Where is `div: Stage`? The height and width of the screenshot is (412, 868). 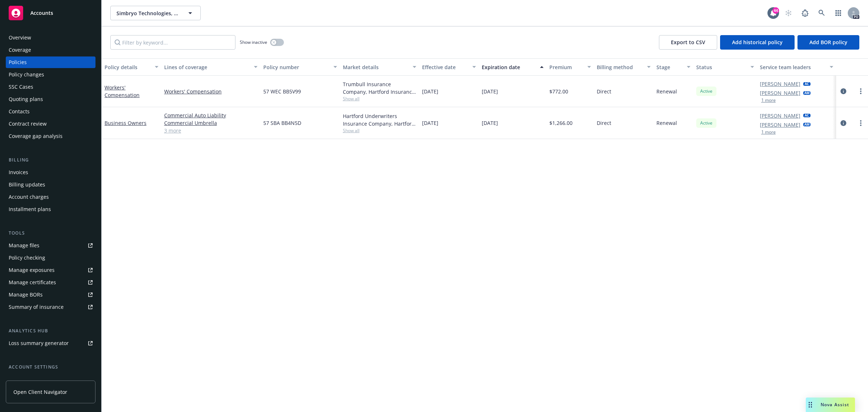
div: Stage is located at coordinates (669, 67).